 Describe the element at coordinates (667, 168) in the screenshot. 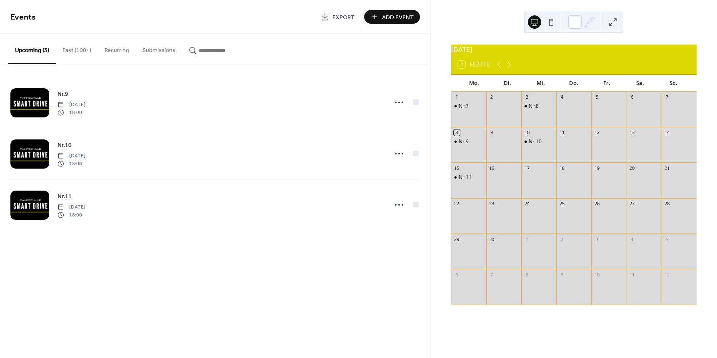

I see `div: 21` at that location.